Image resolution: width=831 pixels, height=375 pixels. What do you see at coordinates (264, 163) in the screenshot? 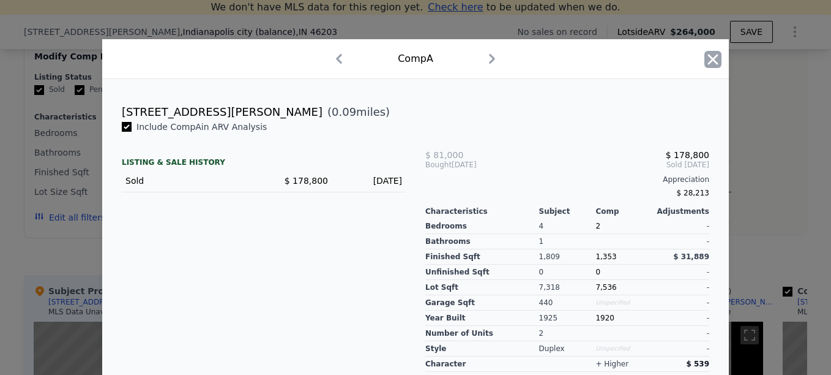
I see `div: LISTING & SALE HISTORY` at bounding box center [264, 163].